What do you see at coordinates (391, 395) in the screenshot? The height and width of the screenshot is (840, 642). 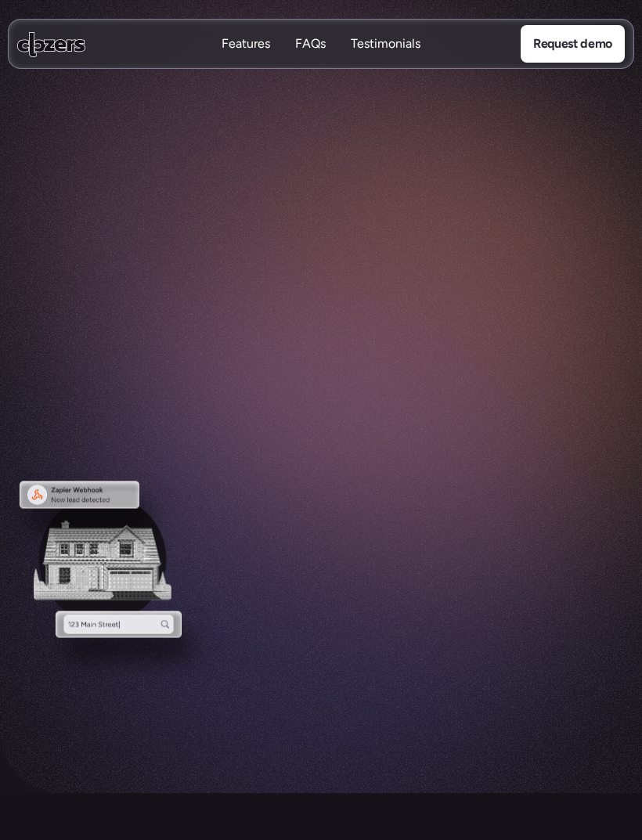 I see `p: Book demo` at bounding box center [391, 395].